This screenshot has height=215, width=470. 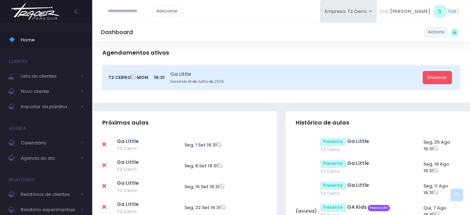 I want to click on span: Seg, 25 Ago 16:31, so click(x=437, y=145).